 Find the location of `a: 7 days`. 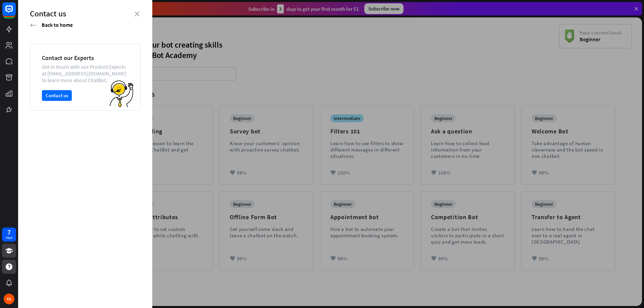

a: 7 days is located at coordinates (9, 235).